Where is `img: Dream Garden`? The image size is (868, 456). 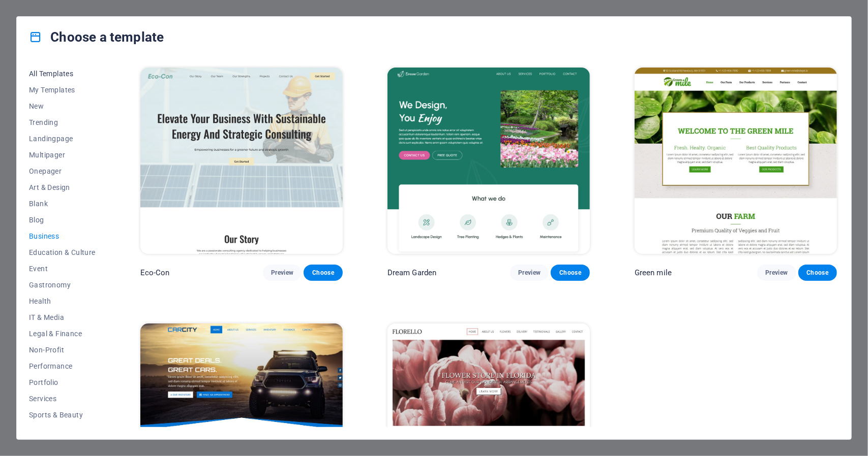
img: Dream Garden is located at coordinates (489, 161).